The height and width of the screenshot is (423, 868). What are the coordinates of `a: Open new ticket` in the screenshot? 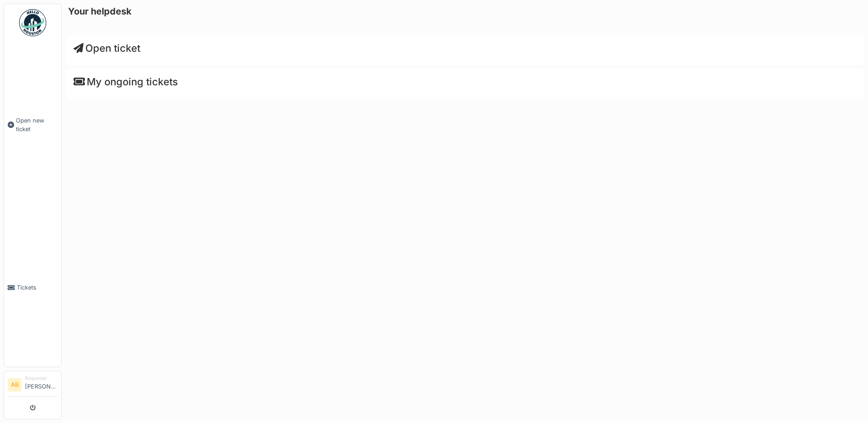 It's located at (33, 125).